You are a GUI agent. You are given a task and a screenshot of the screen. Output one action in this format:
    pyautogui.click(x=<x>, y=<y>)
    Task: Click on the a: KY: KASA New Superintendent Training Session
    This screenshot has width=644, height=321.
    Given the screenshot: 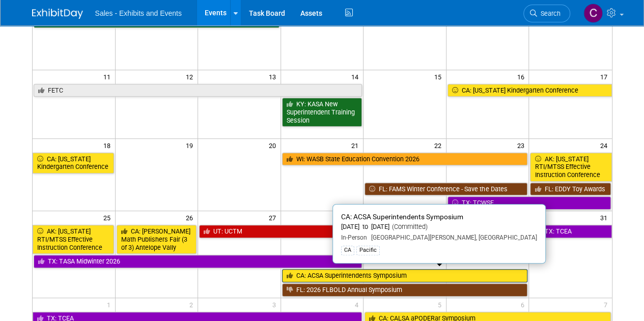 What is the action you would take?
    pyautogui.click(x=323, y=112)
    